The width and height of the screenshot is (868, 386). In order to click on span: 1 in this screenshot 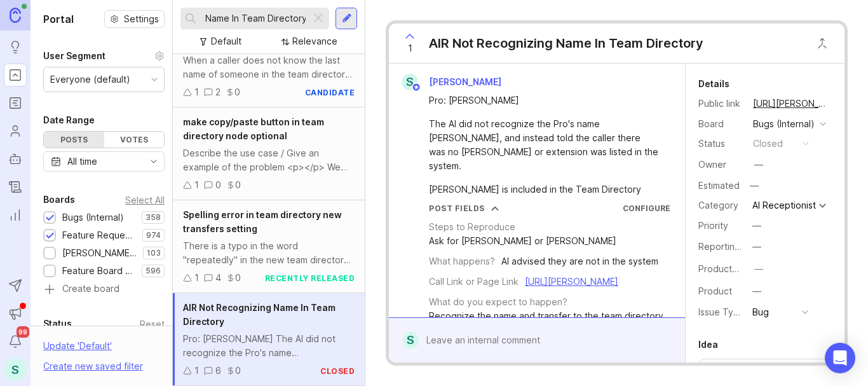, I will do `click(410, 48)`.